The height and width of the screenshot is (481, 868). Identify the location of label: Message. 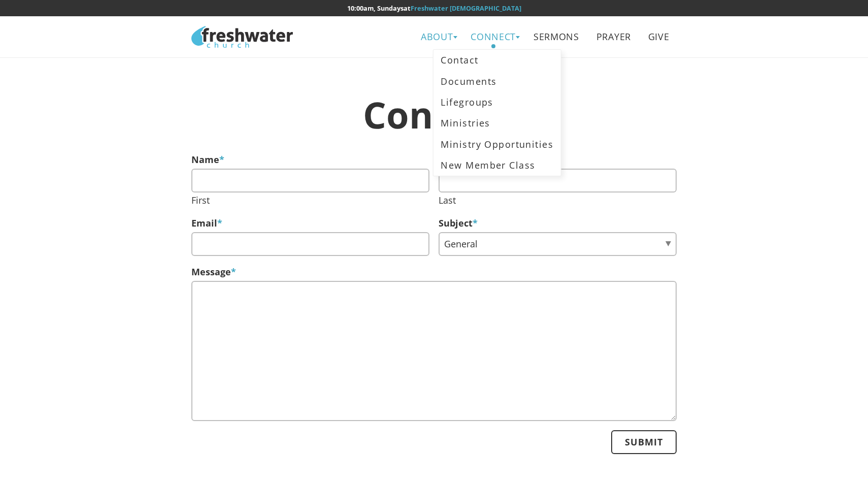
(214, 272).